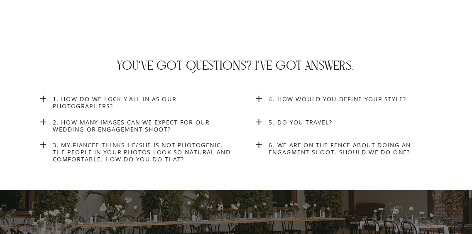  I want to click on h3: 1. How do we lock y'all in as our photographers?, so click(144, 103).